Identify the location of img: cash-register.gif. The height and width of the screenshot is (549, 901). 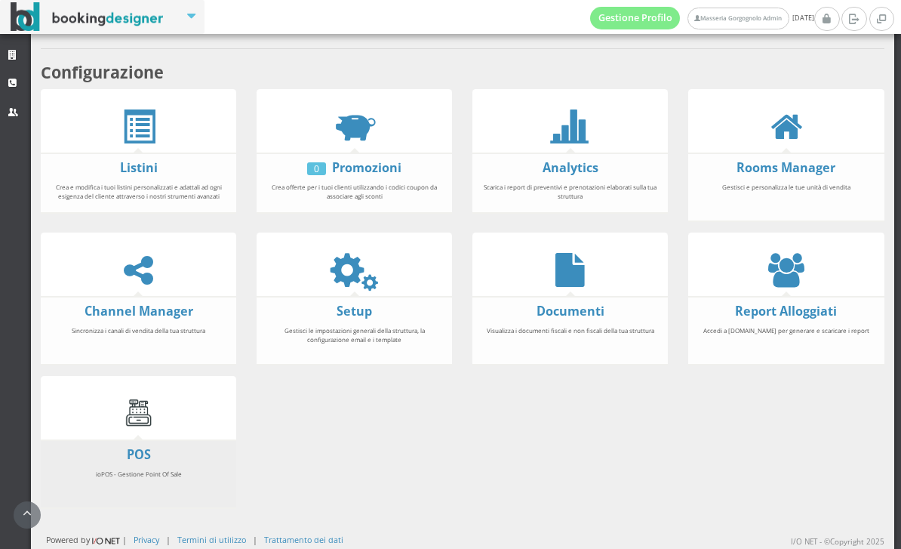
(138, 413).